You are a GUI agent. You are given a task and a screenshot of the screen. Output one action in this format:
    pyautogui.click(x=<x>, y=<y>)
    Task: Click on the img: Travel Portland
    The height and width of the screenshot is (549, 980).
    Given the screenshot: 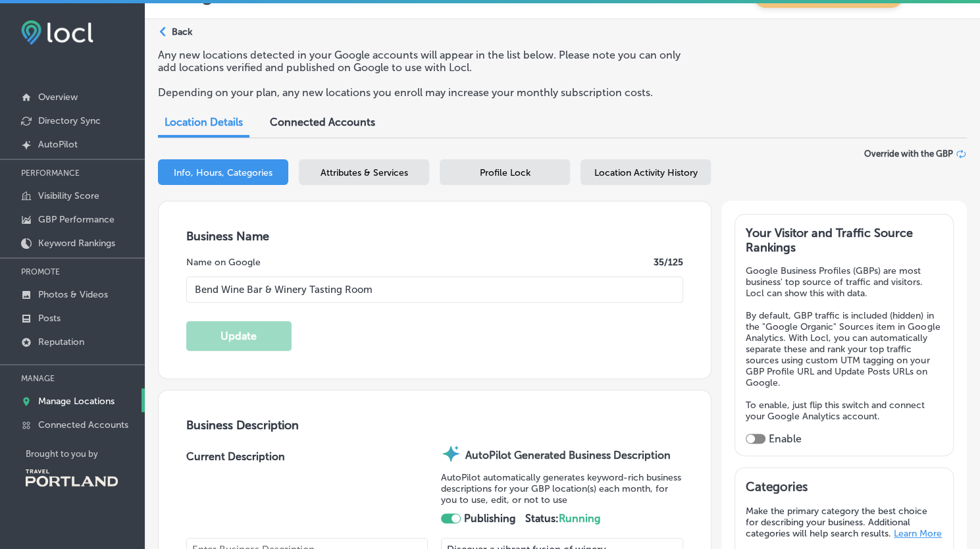 What is the action you would take?
    pyautogui.click(x=72, y=478)
    